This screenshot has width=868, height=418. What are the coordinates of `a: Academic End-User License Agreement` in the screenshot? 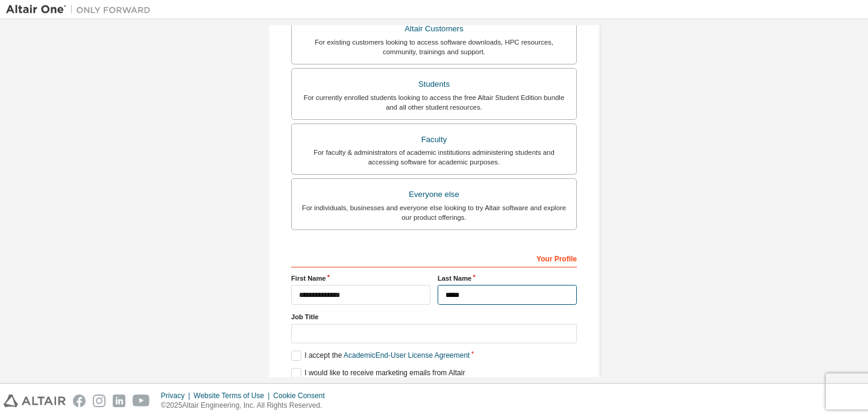 It's located at (406, 355).